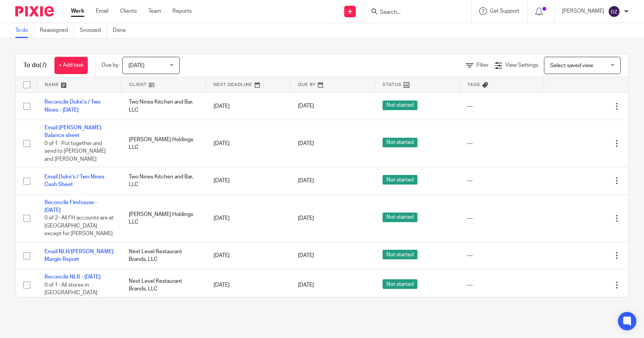  I want to click on span: Select saved view, so click(572, 65).